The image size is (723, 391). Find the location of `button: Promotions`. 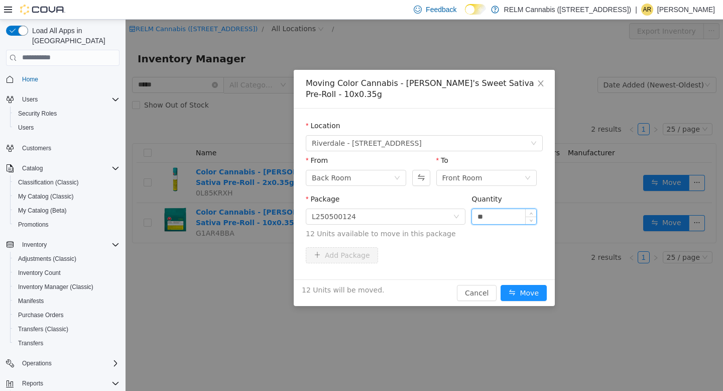

button: Promotions is located at coordinates (67, 225).